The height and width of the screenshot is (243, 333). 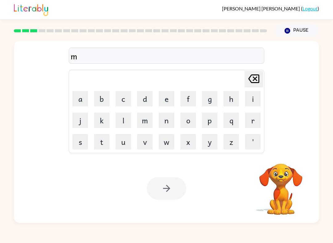 What do you see at coordinates (145, 142) in the screenshot?
I see `button: v` at bounding box center [145, 142].